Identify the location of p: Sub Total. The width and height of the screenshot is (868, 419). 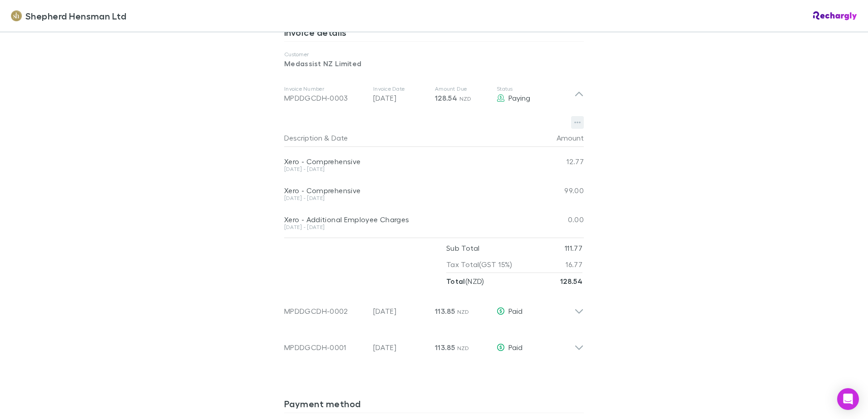
(463, 248).